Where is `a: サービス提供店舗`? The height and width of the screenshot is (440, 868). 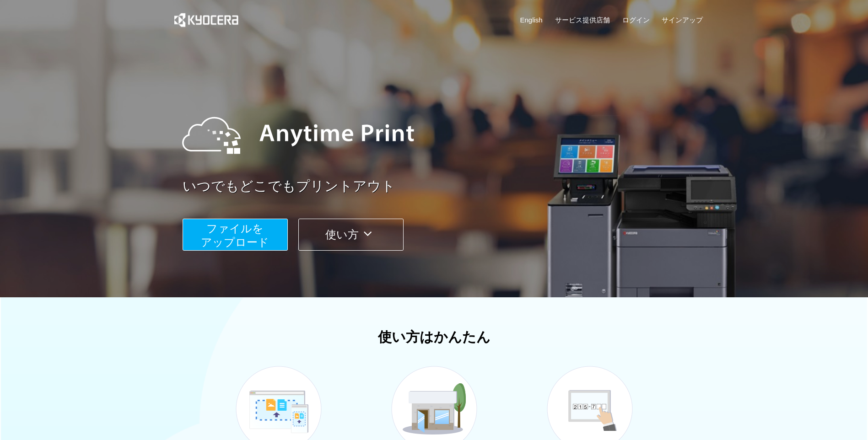 a: サービス提供店舗 is located at coordinates (583, 20).